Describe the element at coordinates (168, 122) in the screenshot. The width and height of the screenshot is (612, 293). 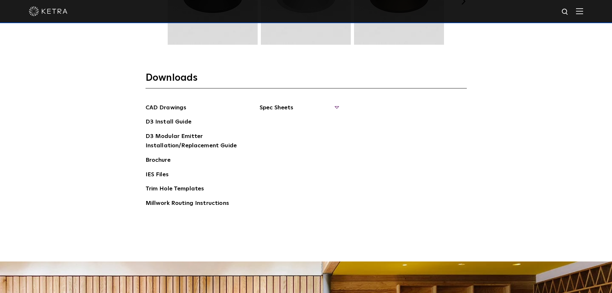
I see `a: D3 Install Guide` at that location.